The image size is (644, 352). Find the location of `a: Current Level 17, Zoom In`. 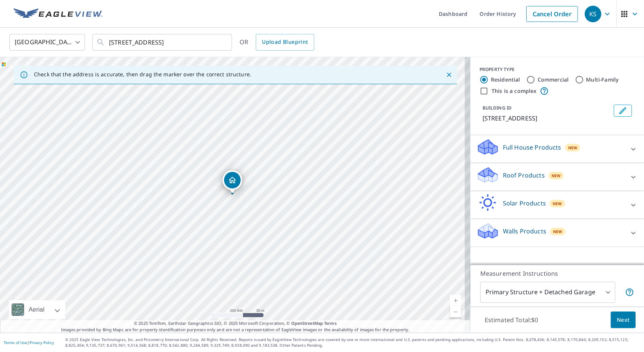

a: Current Level 17, Zoom In is located at coordinates (455, 300).